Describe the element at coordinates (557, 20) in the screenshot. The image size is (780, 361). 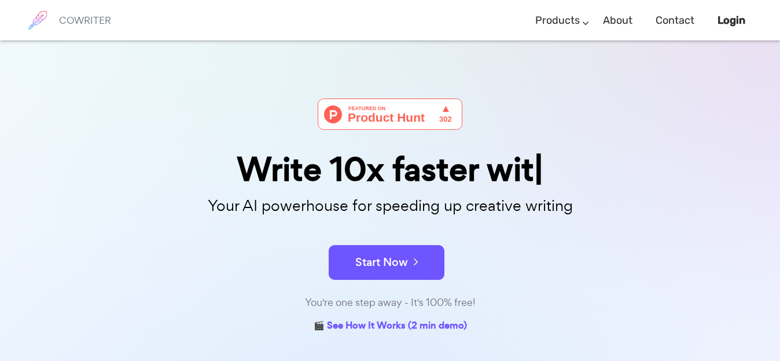
I see `a: Products` at that location.